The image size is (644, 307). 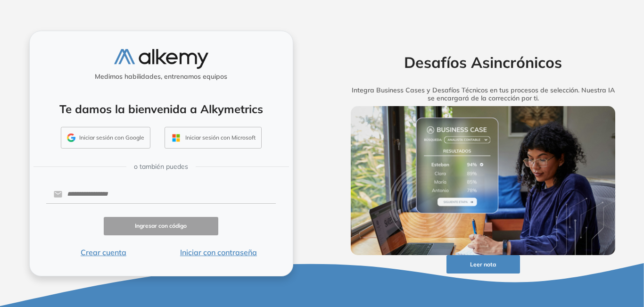 What do you see at coordinates (484, 62) in the screenshot?
I see `h2: Desafíos Asincrónicos` at bounding box center [484, 62].